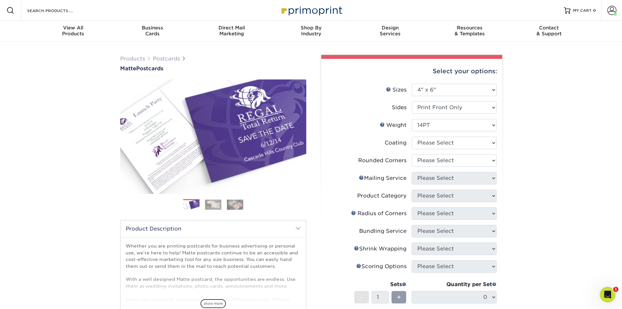 The width and height of the screenshot is (622, 309). What do you see at coordinates (311, 31) in the screenshot?
I see `a: Shop ByIndustry` at bounding box center [311, 31].